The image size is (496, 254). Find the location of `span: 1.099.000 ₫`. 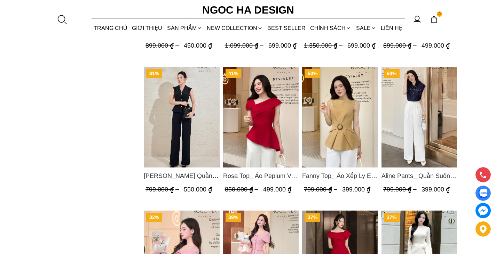

span: 1.099.000 ₫ is located at coordinates (244, 46).